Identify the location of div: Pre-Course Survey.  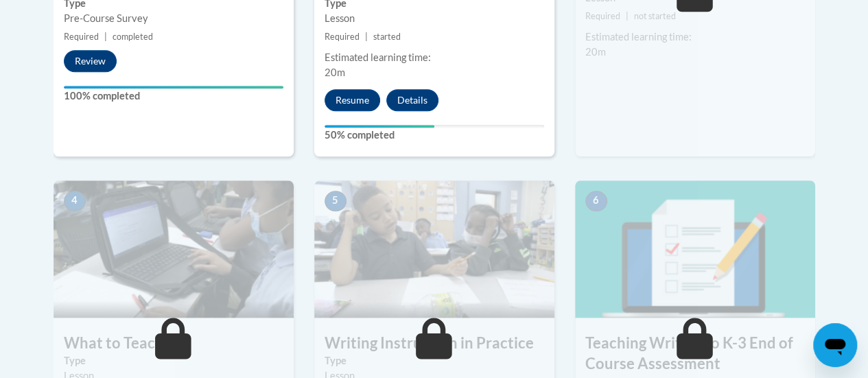
(174, 19).